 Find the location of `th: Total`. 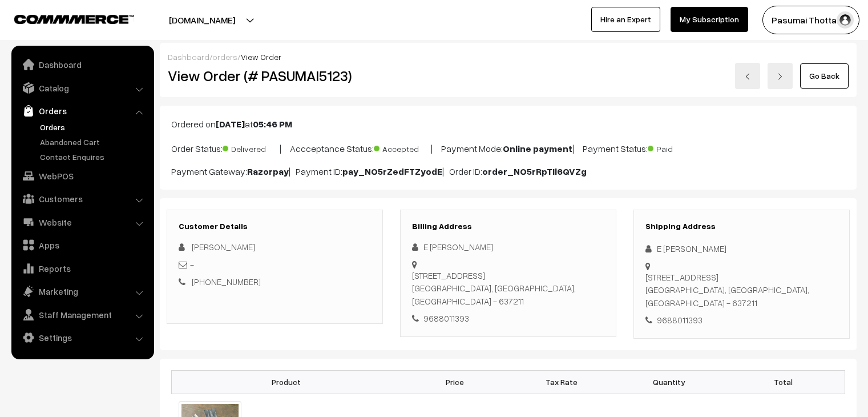

th: Total is located at coordinates (783, 381).